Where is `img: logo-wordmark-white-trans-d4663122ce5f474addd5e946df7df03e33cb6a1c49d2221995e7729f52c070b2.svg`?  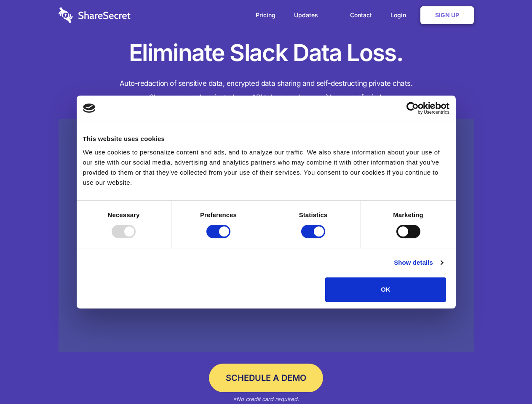 img: logo-wordmark-white-trans-d4663122ce5f474addd5e946df7df03e33cb6a1c49d2221995e7729f52c070b2.svg is located at coordinates (95, 15).